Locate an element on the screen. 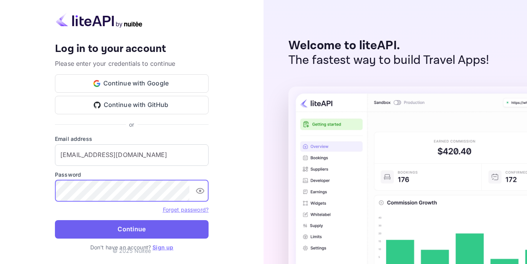 This screenshot has height=264, width=527. button: Continue with Google is located at coordinates (132, 83).